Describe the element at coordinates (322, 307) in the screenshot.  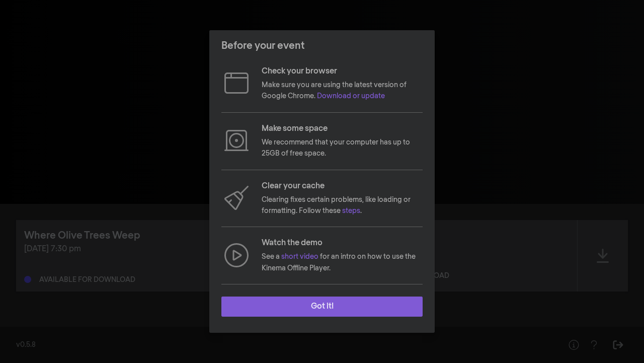
I see `button: Got it!` at that location.